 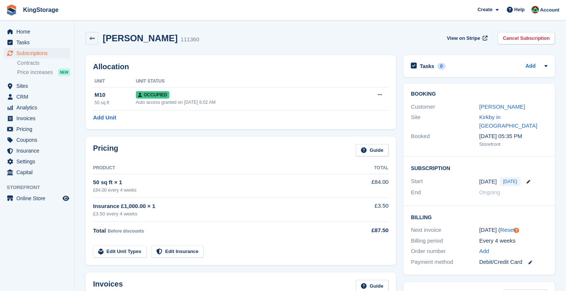 I want to click on h2: Allocation, so click(x=241, y=67).